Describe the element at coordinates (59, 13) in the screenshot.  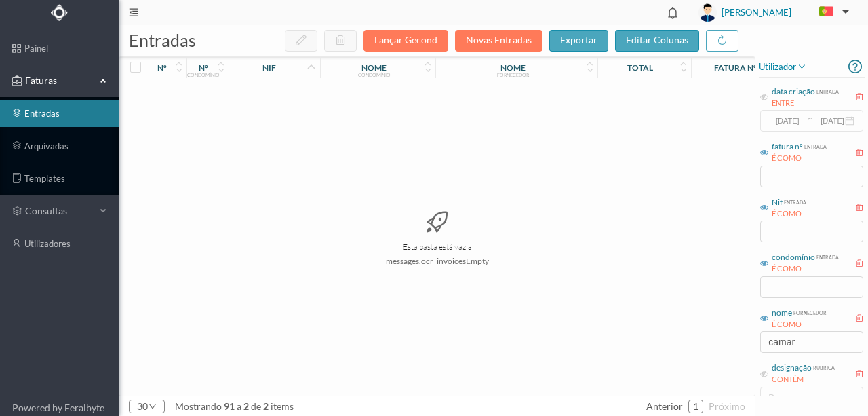
I see `img: Logo` at that location.